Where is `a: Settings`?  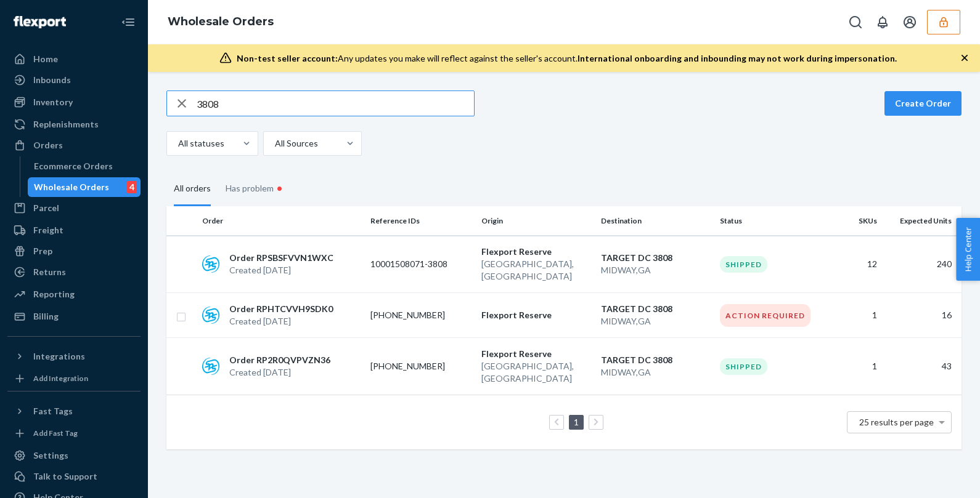
a: Settings is located at coordinates (74, 456).